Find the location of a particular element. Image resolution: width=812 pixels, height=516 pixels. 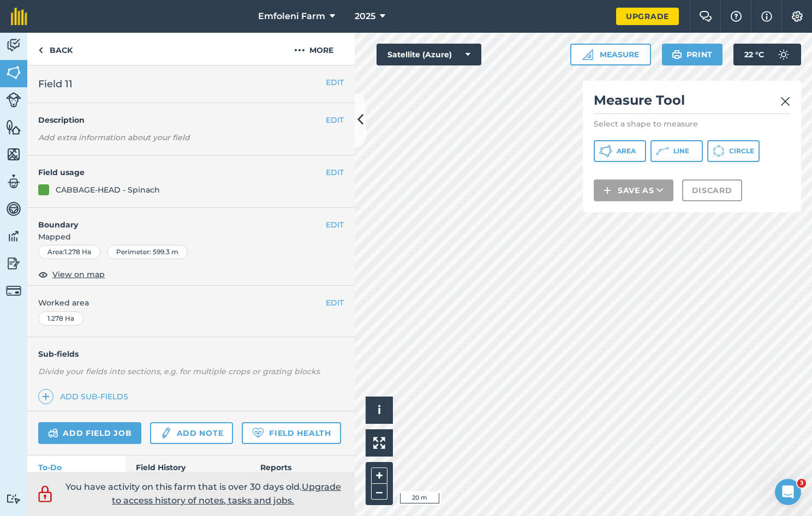

a: Add note is located at coordinates (192, 433).